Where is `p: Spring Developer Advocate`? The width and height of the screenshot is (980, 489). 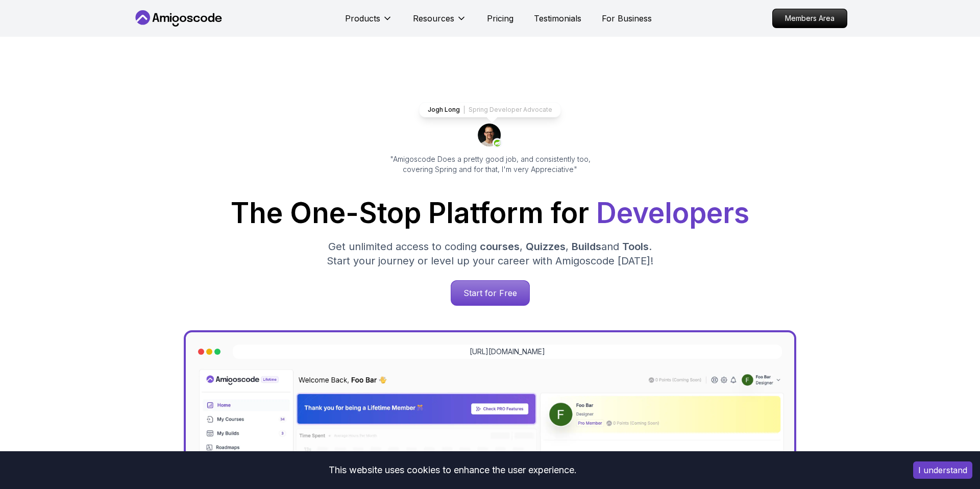 p: Spring Developer Advocate is located at coordinates (510, 110).